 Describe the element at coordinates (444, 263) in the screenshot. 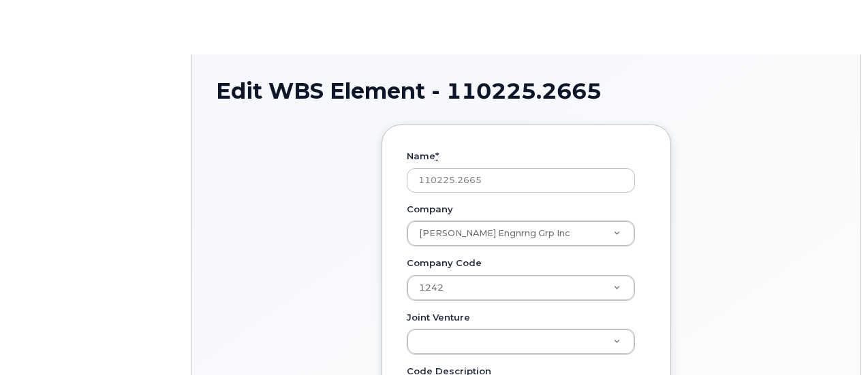

I see `label: Company Code` at that location.